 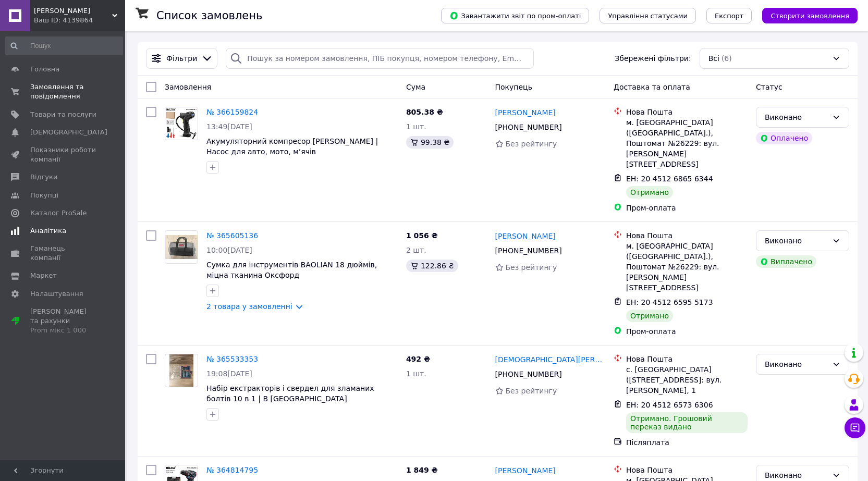 I want to click on button: Завантажити звіт по пром-оплаті, so click(x=515, y=16).